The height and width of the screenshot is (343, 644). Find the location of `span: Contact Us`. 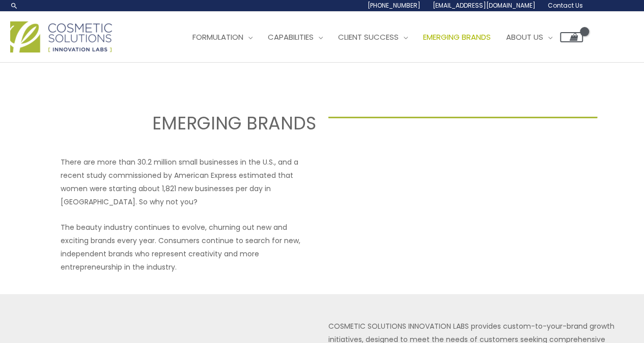

span: Contact Us is located at coordinates (565, 5).